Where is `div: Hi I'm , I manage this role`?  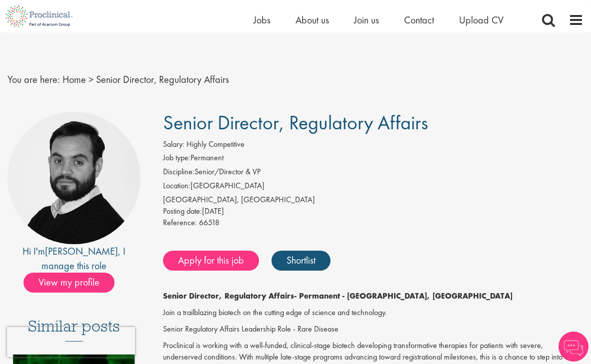
div: Hi I'm , I manage this role is located at coordinates (74, 258).